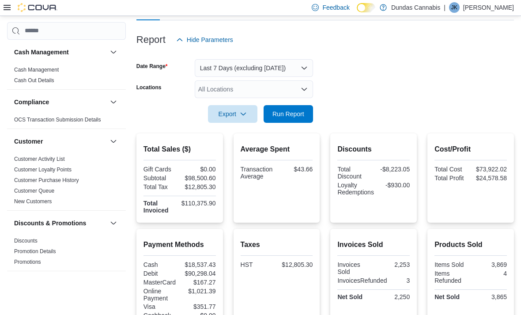 This screenshot has height=315, width=521. What do you see at coordinates (288, 114) in the screenshot?
I see `button: Run Report` at bounding box center [288, 114].